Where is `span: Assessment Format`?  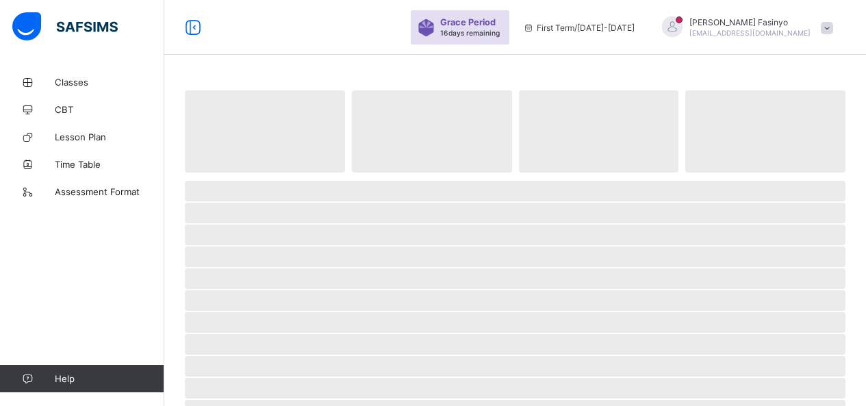
span: Assessment Format is located at coordinates (109, 192).